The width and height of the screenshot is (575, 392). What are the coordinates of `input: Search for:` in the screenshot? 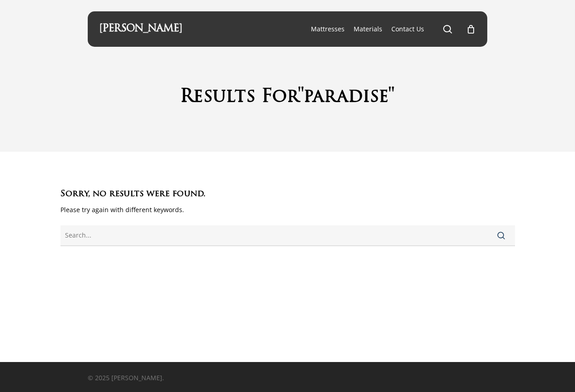 It's located at (288, 236).